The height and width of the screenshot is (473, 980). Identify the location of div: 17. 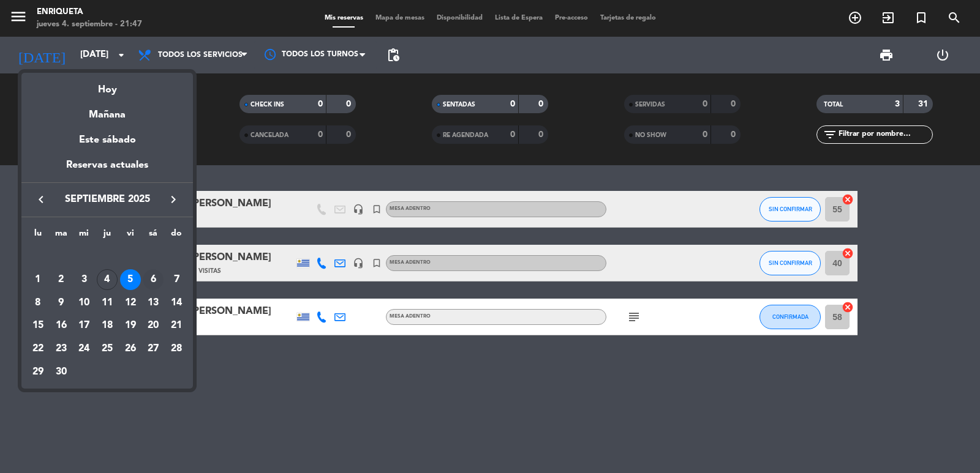
(84, 326).